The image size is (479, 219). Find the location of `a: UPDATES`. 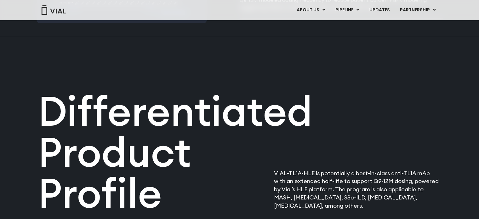

a: UPDATES is located at coordinates (379, 10).